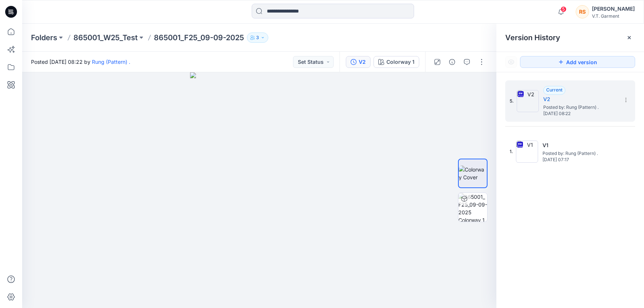 The width and height of the screenshot is (644, 308). What do you see at coordinates (614, 16) in the screenshot?
I see `div: V.T. Garment` at bounding box center [614, 16].